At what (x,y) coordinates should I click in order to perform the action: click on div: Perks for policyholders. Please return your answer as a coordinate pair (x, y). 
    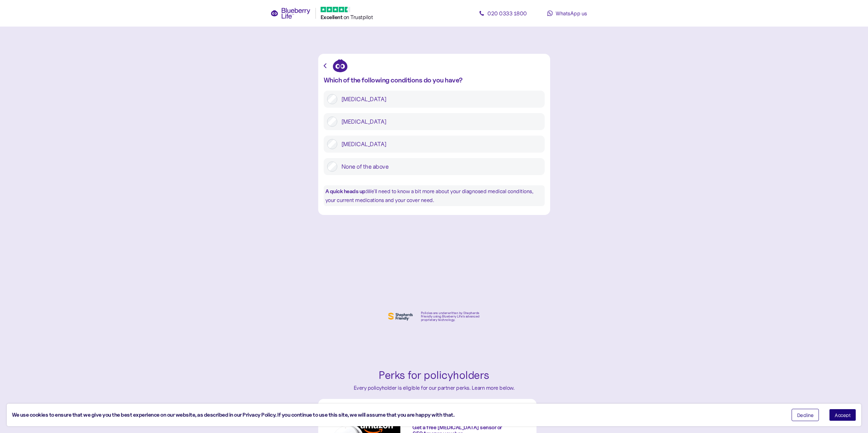
    Looking at the image, I should click on (434, 375).